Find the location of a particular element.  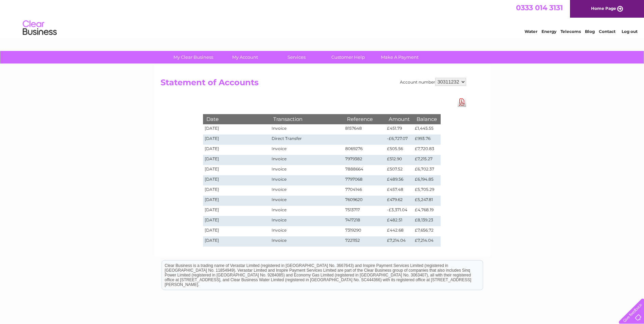

a: Log out is located at coordinates (629, 31).